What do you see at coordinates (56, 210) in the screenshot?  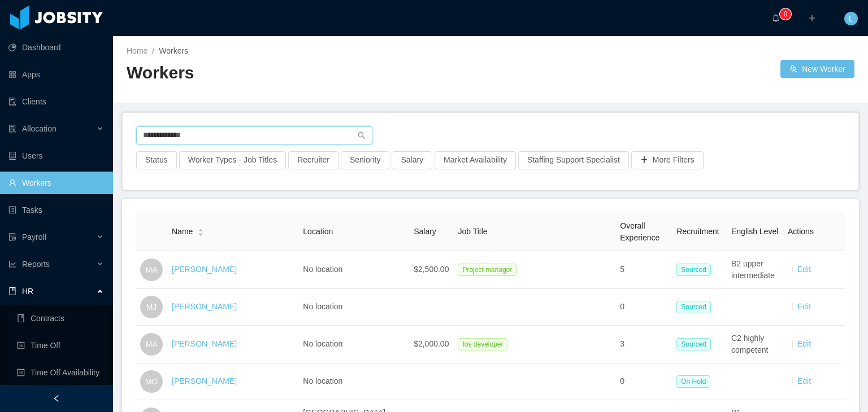 I see `a: icon: profileTasks` at bounding box center [56, 210].